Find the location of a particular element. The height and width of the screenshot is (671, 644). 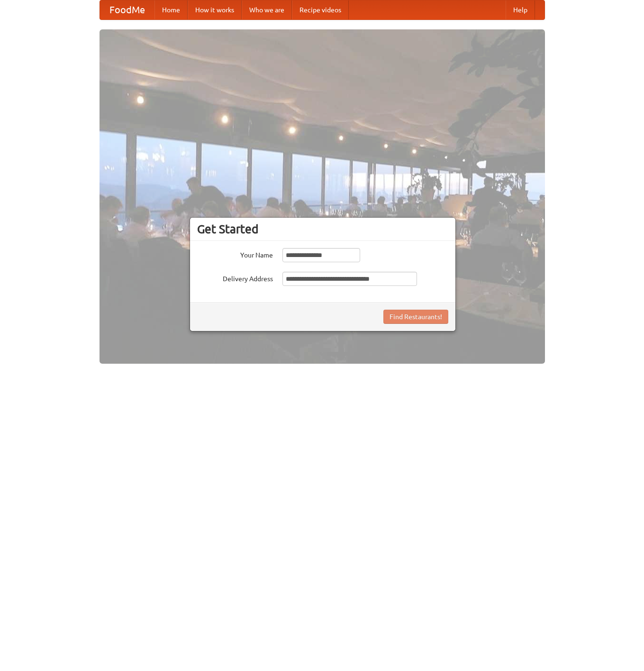

h3: Get Started is located at coordinates (323, 229).